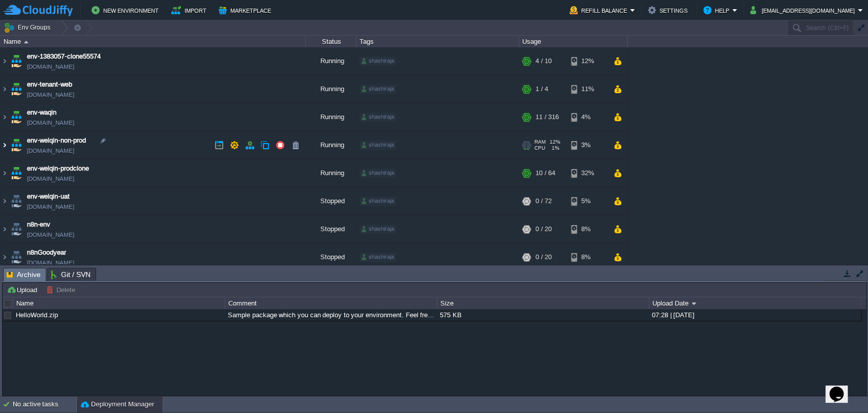 The image size is (868, 413). Describe the element at coordinates (29, 27) in the screenshot. I see `button: Env Groups` at that location.